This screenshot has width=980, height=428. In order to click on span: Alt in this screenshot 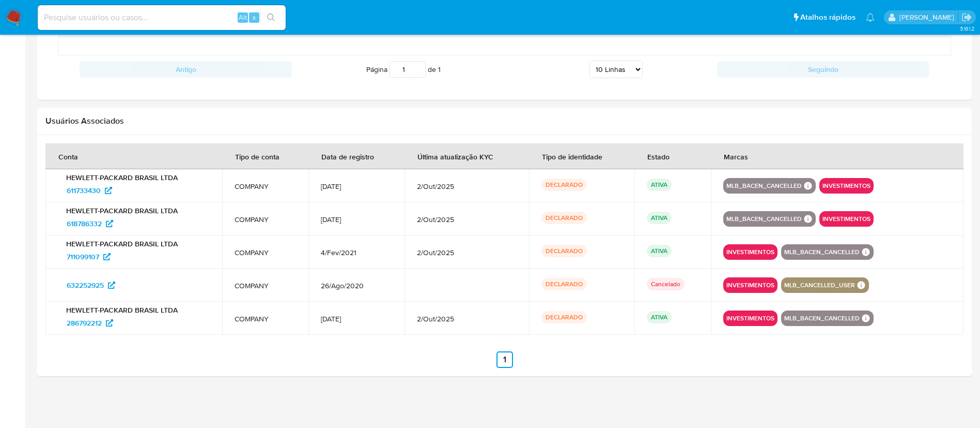, I will do `click(243, 17)`.